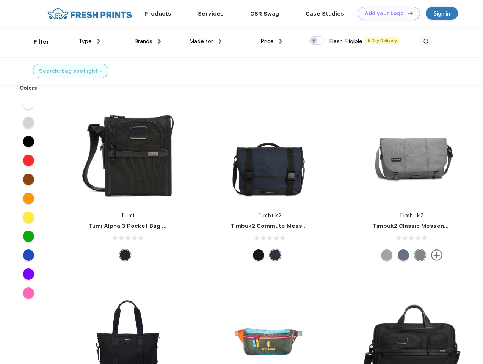 Image resolution: width=483 pixels, height=364 pixels. Describe the element at coordinates (143, 41) in the screenshot. I see `span: Brands` at that location.